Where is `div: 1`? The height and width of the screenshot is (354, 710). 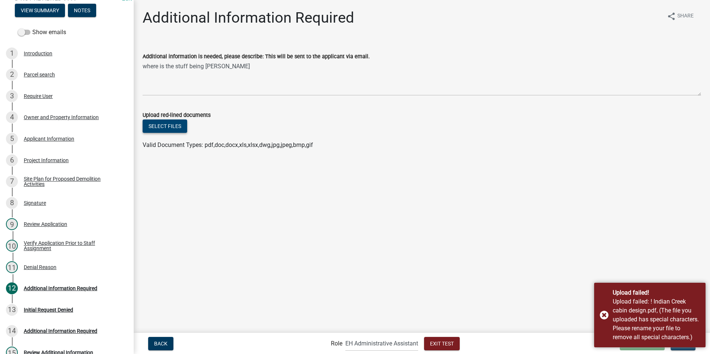
div: 1 is located at coordinates (12, 54).